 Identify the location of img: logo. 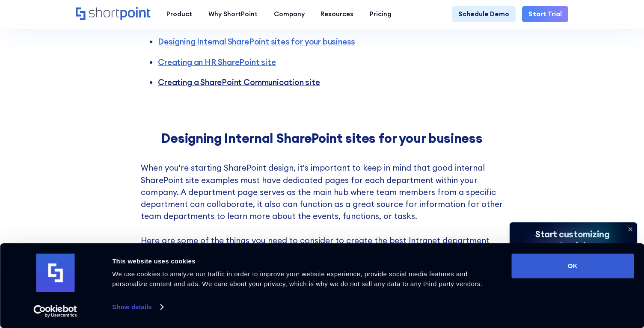
(55, 273).